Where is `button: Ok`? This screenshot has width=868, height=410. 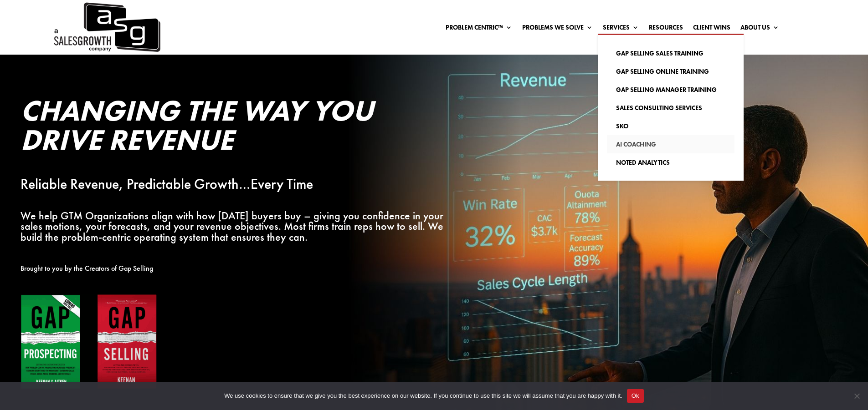 button: Ok is located at coordinates (635, 396).